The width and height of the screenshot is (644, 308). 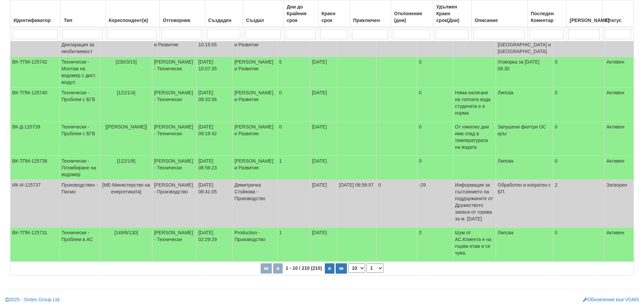 What do you see at coordinates (618, 14) in the screenshot?
I see `th: Статус: No sort applied, activate to apply an ascending sort` at bounding box center [618, 14].